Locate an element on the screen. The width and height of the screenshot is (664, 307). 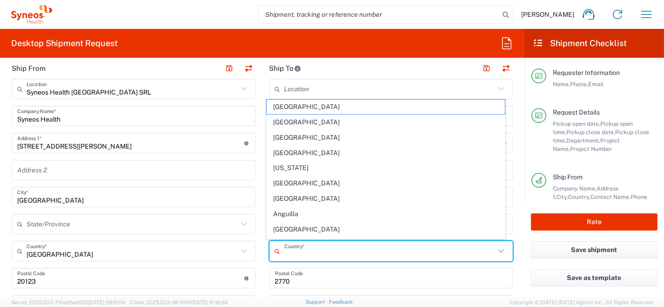
a: Feedback is located at coordinates (341, 302).